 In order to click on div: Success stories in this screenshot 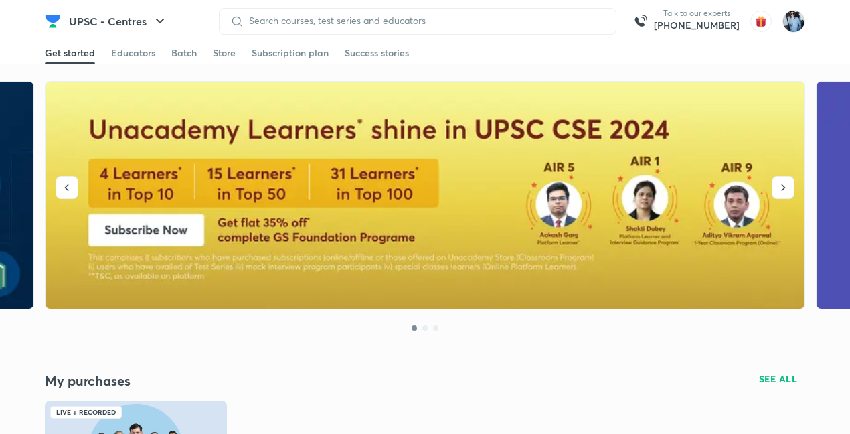, I will do `click(377, 53)`.